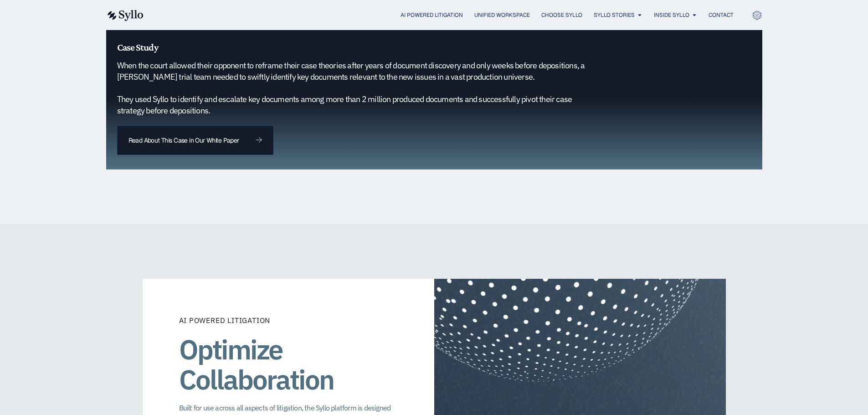 This screenshot has width=868, height=415. Describe the element at coordinates (671, 15) in the screenshot. I see `span: Inside Syllo` at that location.